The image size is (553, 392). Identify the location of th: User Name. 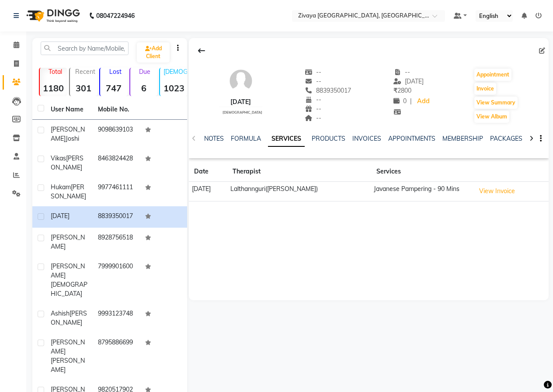
(69, 110).